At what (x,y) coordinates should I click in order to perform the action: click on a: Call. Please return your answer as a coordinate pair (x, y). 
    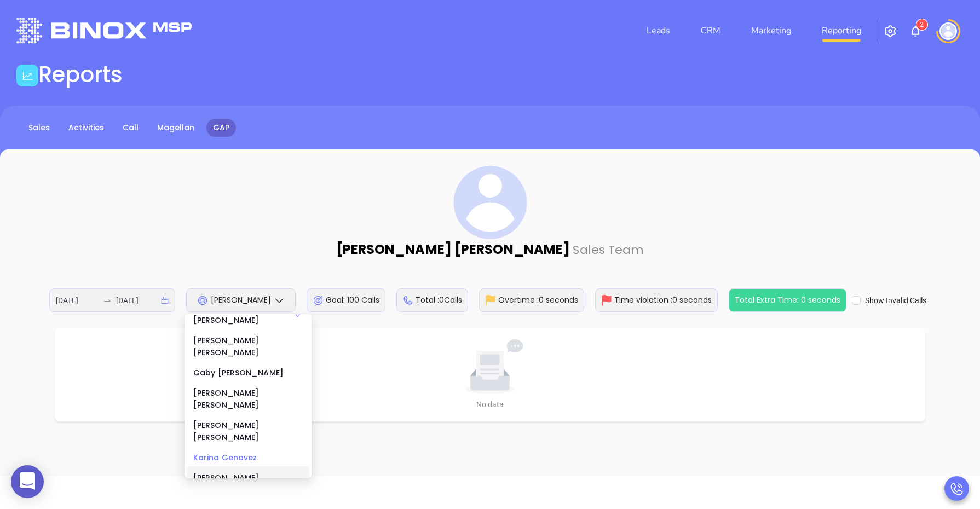
    Looking at the image, I should click on (131, 127).